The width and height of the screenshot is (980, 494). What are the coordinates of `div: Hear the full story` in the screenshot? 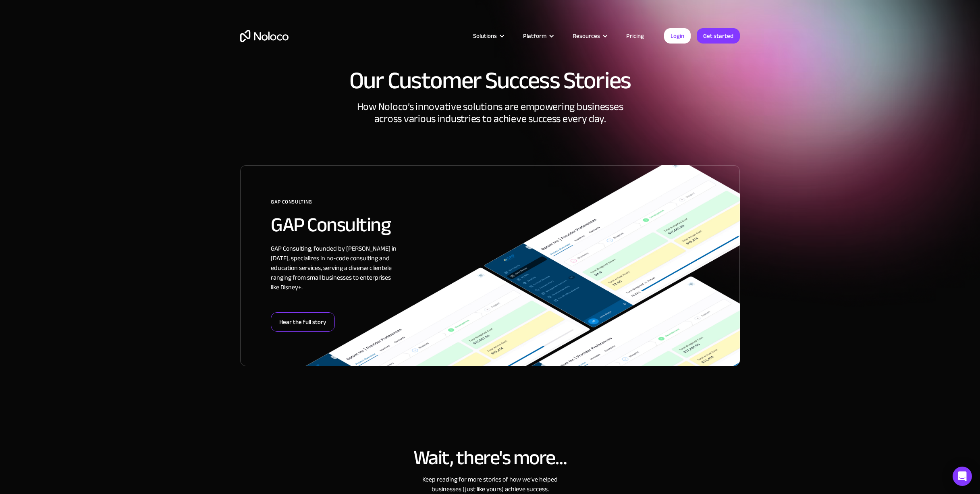 It's located at (303, 322).